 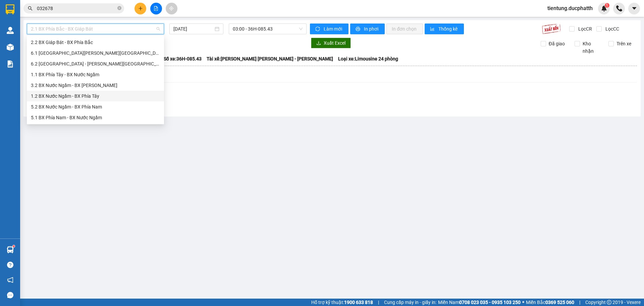 I want to click on img: icon-new-feature, so click(x=604, y=8).